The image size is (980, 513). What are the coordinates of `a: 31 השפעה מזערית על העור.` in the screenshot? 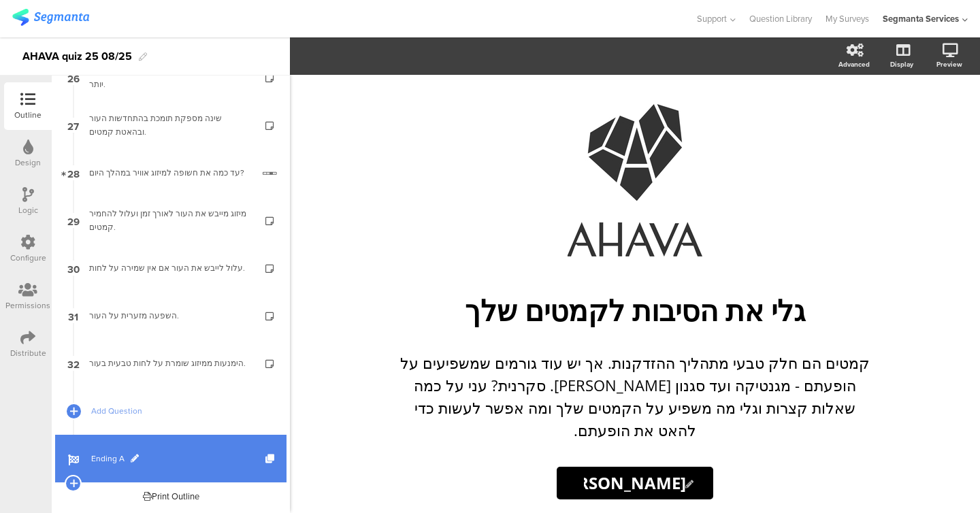 It's located at (171, 316).